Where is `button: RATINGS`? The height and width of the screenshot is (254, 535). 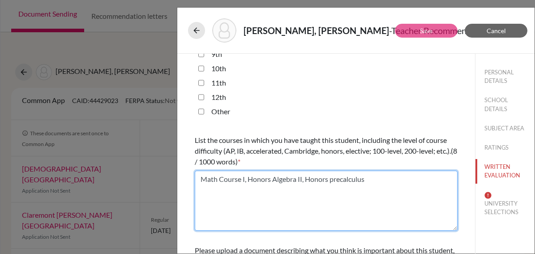 button: RATINGS is located at coordinates (505, 147).